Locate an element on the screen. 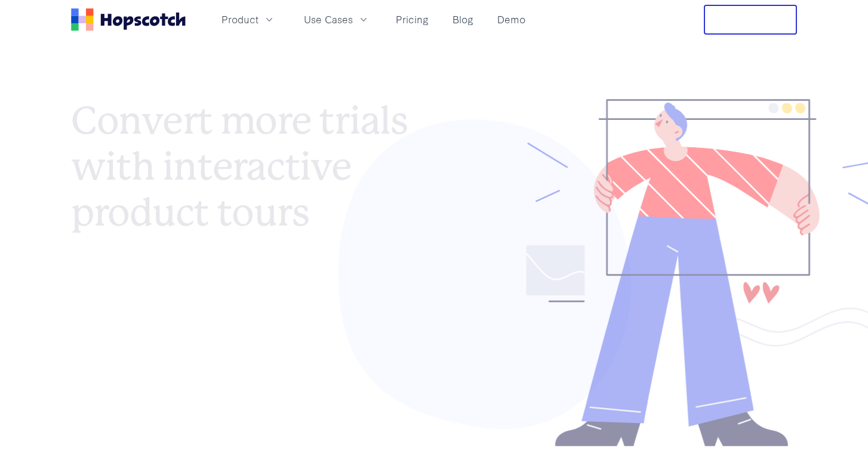 The image size is (868, 451). span: Use Cases is located at coordinates (328, 19).